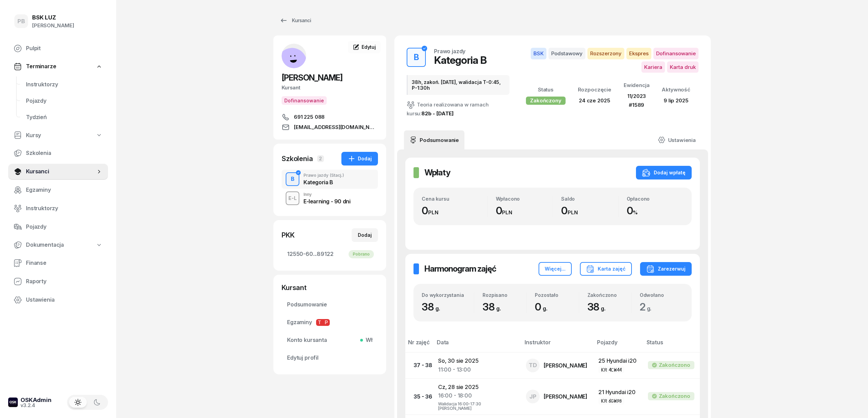 Image resolution: width=868 pixels, height=418 pixels. I want to click on a: Egzaminy, so click(58, 190).